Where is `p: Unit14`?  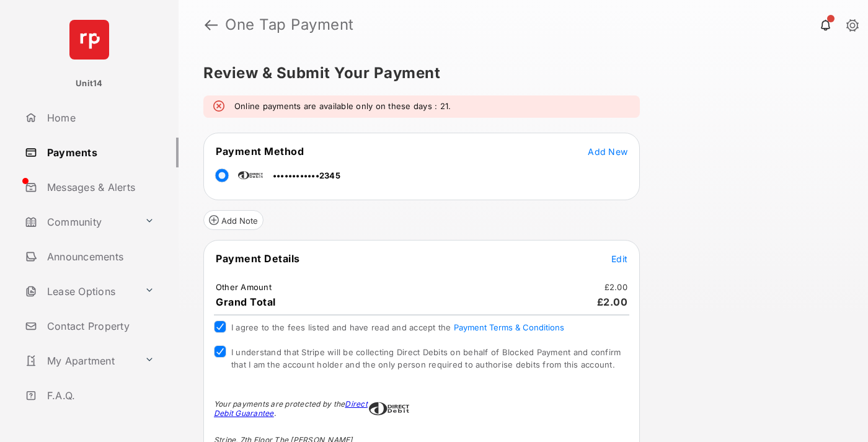
p: Unit14 is located at coordinates (89, 84).